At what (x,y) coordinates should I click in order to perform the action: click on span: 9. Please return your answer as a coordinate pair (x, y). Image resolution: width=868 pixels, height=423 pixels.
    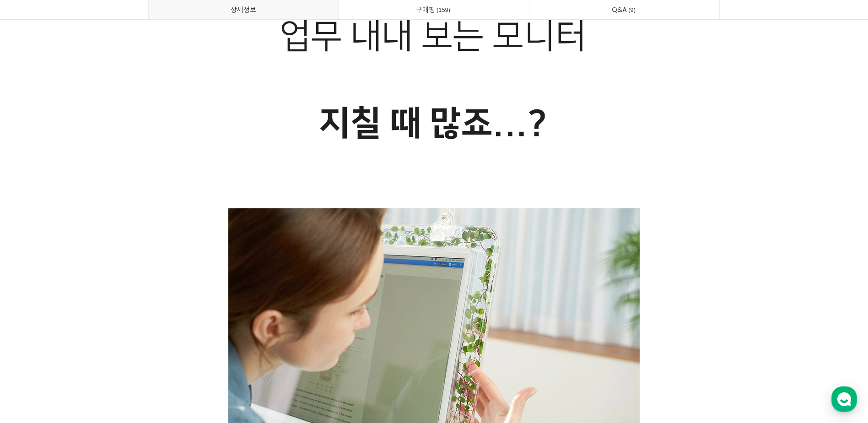
    Looking at the image, I should click on (632, 9).